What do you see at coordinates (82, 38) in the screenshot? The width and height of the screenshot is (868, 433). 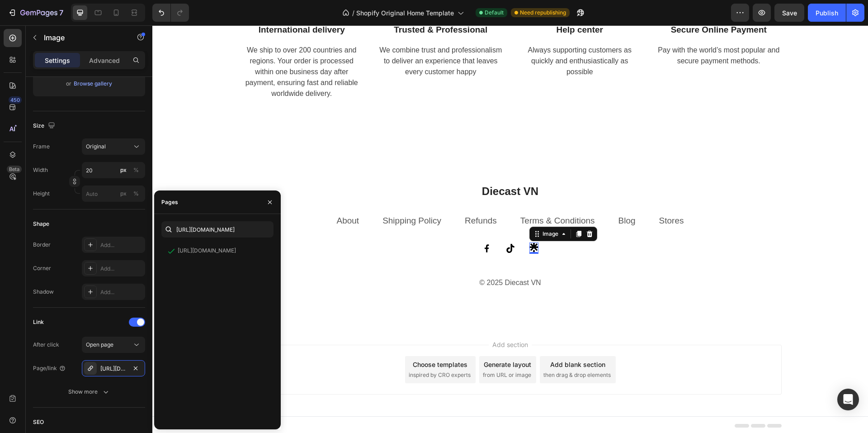 I see `p: Image` at bounding box center [82, 38].